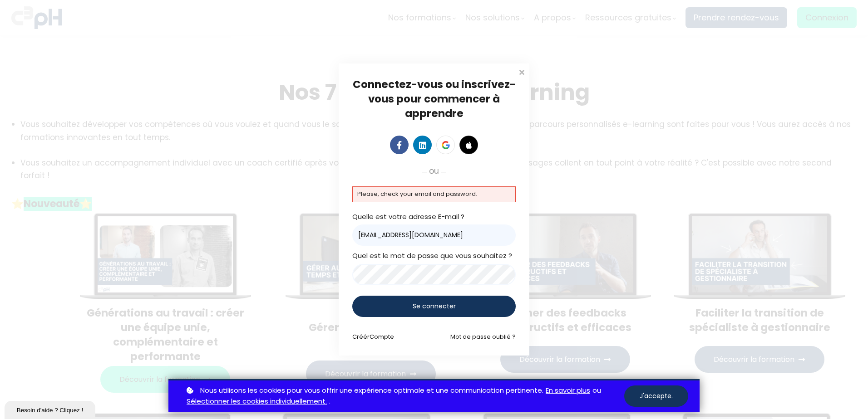  What do you see at coordinates (434, 99) in the screenshot?
I see `span: Connectez-vous ou inscrivez-vous pour commencer à apprendre` at bounding box center [434, 99].